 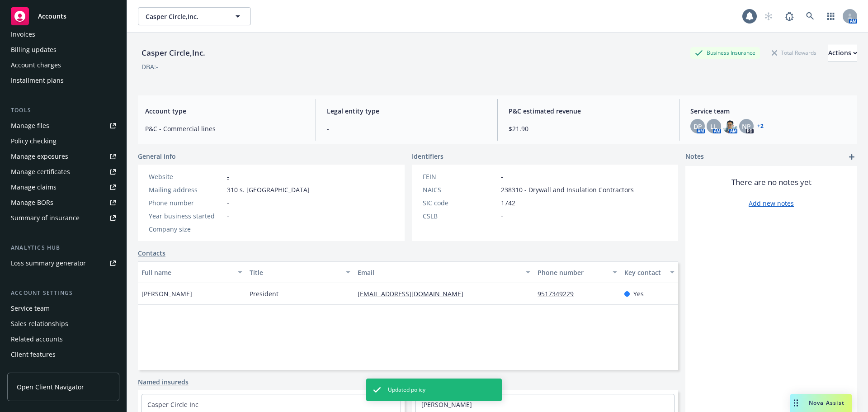 What do you see at coordinates (794, 53) in the screenshot?
I see `div: Total Rewards` at bounding box center [794, 53].